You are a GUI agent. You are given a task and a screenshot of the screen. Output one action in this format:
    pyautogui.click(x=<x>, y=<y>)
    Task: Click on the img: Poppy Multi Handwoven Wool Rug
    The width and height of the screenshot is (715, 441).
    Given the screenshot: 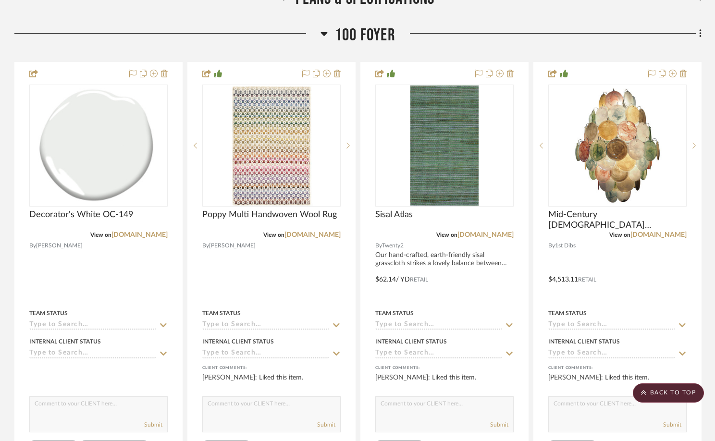 What is the action you would take?
    pyautogui.click(x=272, y=146)
    